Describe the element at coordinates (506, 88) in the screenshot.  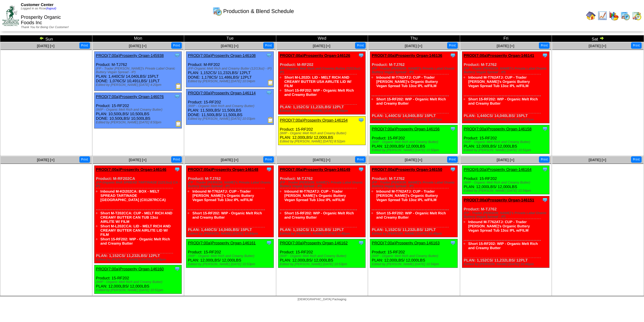
I see `div: Product: M-TJ762 PLAN: 1,440CS / 14,040LBS / 15PLT` at that location.